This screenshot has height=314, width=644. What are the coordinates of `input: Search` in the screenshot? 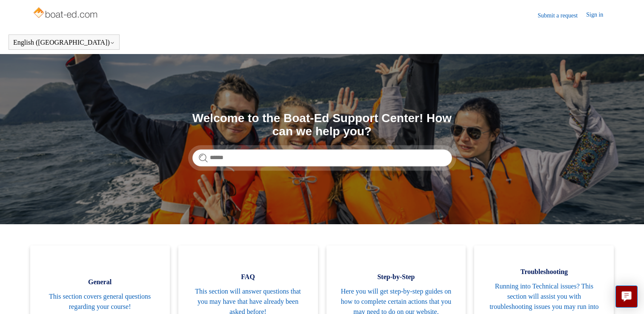 It's located at (322, 158).